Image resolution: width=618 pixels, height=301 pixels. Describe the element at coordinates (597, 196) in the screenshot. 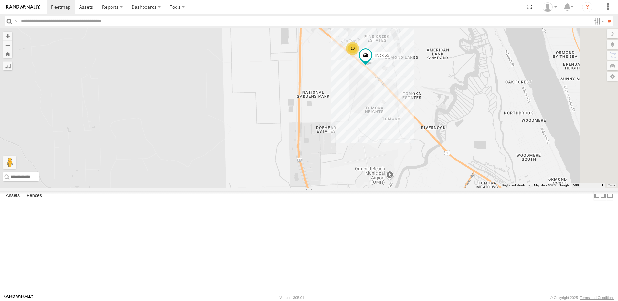

I see `label: Dock Summary Table to the Left` at that location.